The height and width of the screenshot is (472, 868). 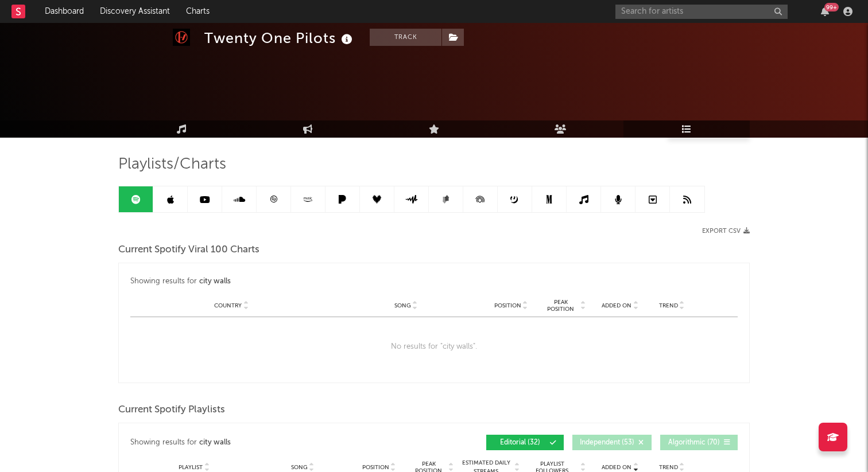 I want to click on span: Playlists/Charts, so click(x=172, y=165).